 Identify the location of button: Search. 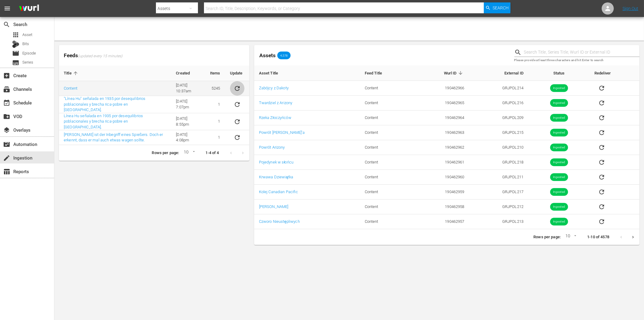
(497, 8).